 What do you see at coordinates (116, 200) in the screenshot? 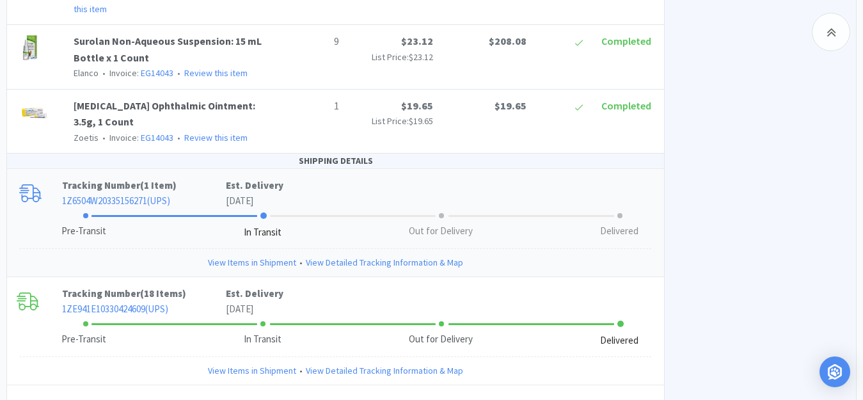
I see `a: 1Z6504W20335156271(UPS)` at bounding box center [116, 200].